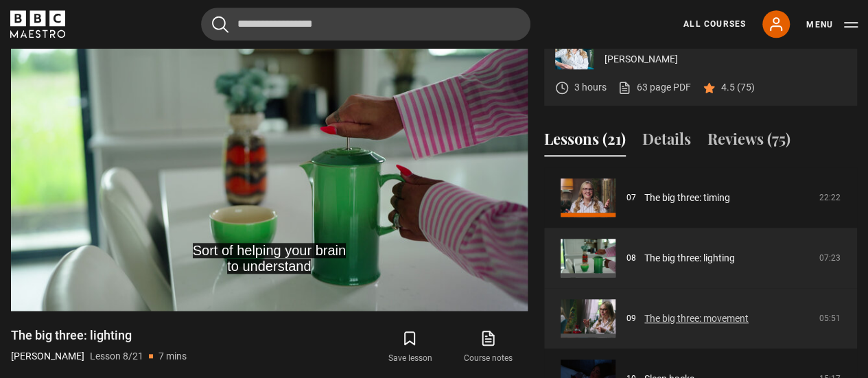 This screenshot has width=868, height=378. Describe the element at coordinates (410, 347) in the screenshot. I see `button: Save lesson` at that location.